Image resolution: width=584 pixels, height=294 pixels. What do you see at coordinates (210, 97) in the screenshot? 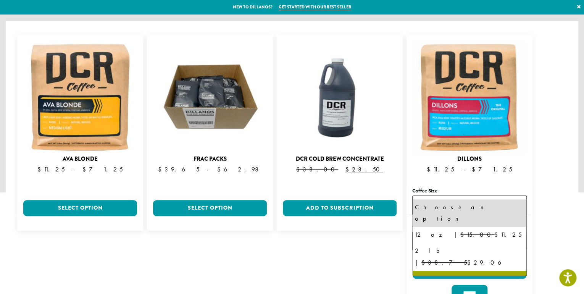
I see `img: DCR Frac Pack | Pre-Ground Pre-Portioned Coffees` at bounding box center [210, 97].